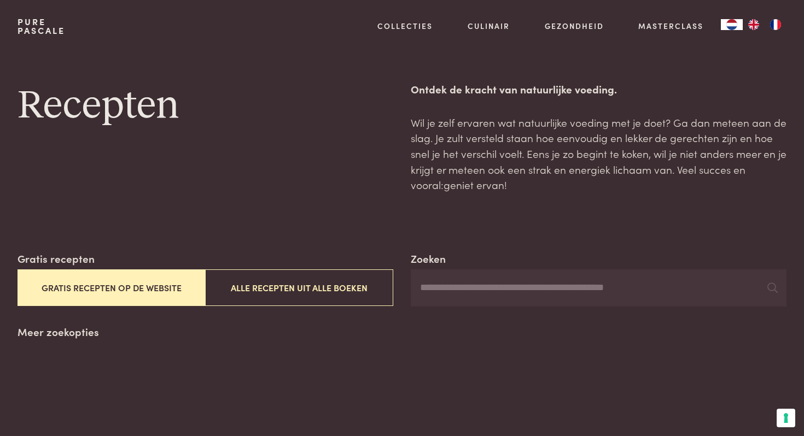 The height and width of the screenshot is (436, 804). I want to click on button: Gratis recepten op de website, so click(112, 288).